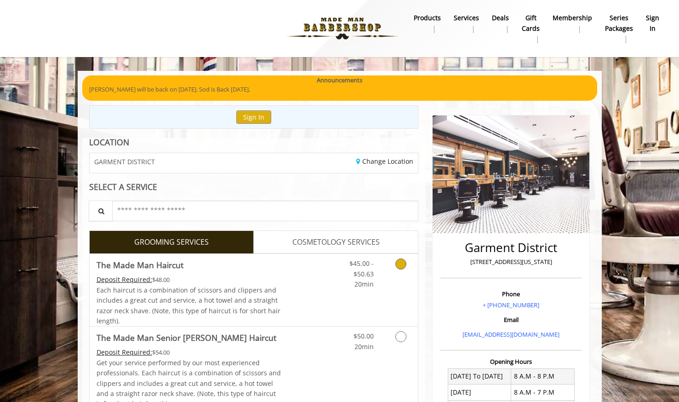 This screenshot has width=679, height=402. I want to click on b: Services, so click(466, 18).